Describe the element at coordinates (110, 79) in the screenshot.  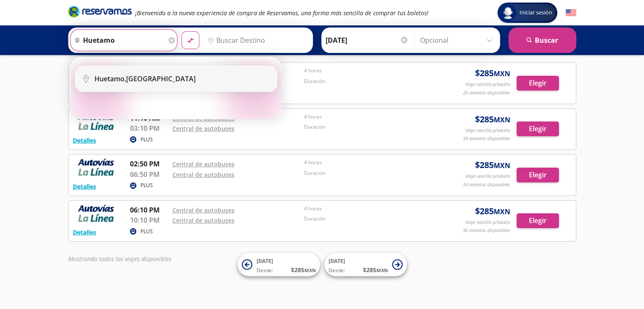
I see `b: Huetamo,` at that location.